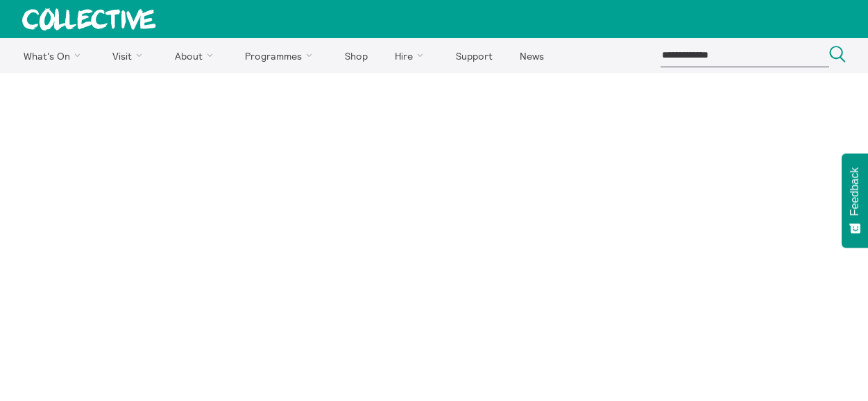 The width and height of the screenshot is (868, 401). Describe the element at coordinates (412, 56) in the screenshot. I see `a: Hire` at that location.